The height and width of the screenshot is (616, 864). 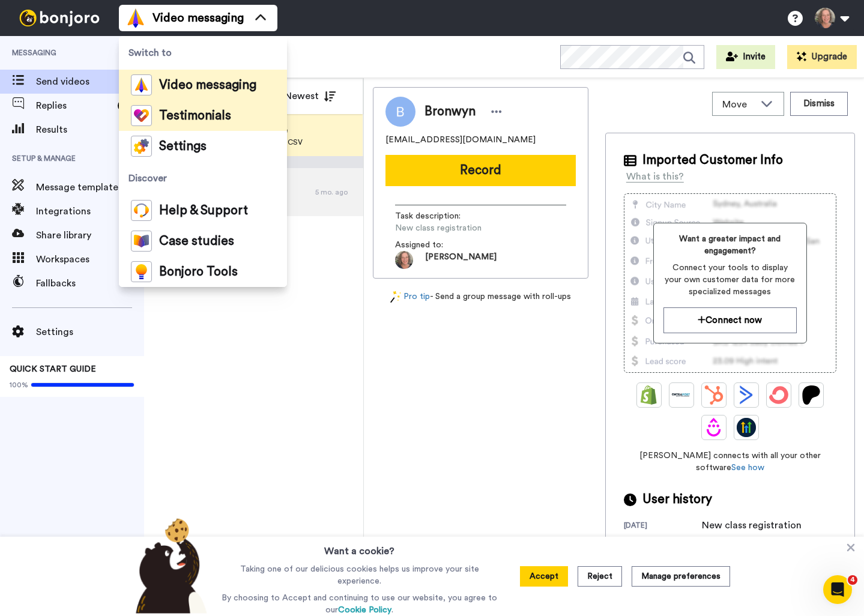 What do you see at coordinates (203, 241) in the screenshot?
I see `a: Case studies` at bounding box center [203, 241].